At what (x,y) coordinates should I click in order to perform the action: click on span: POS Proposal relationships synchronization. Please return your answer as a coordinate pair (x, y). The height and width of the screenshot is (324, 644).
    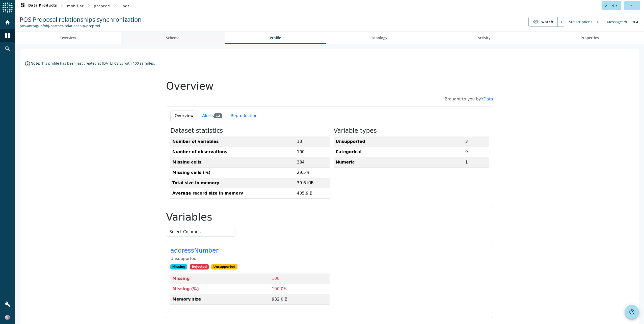
    Looking at the image, I should click on (80, 19).